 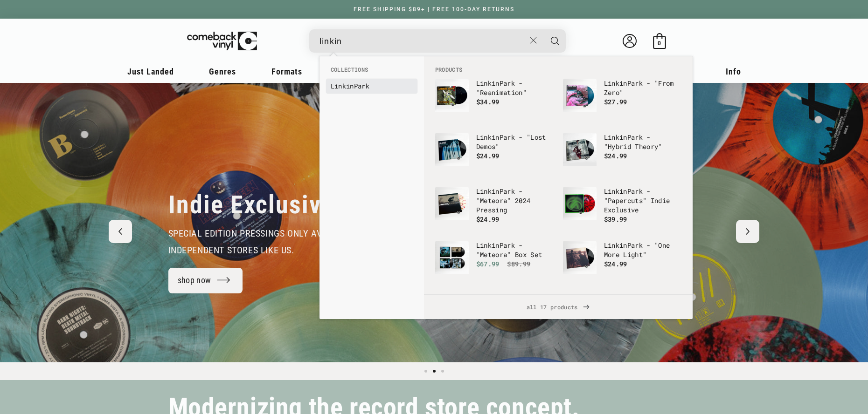 I want to click on button: Next slide, so click(x=748, y=232).